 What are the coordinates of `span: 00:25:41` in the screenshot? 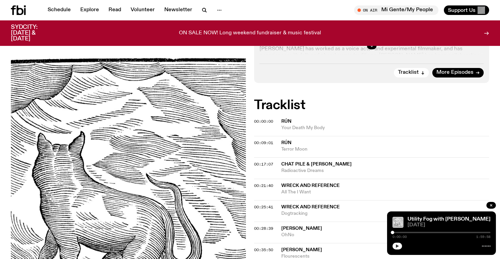 It's located at (264, 207).